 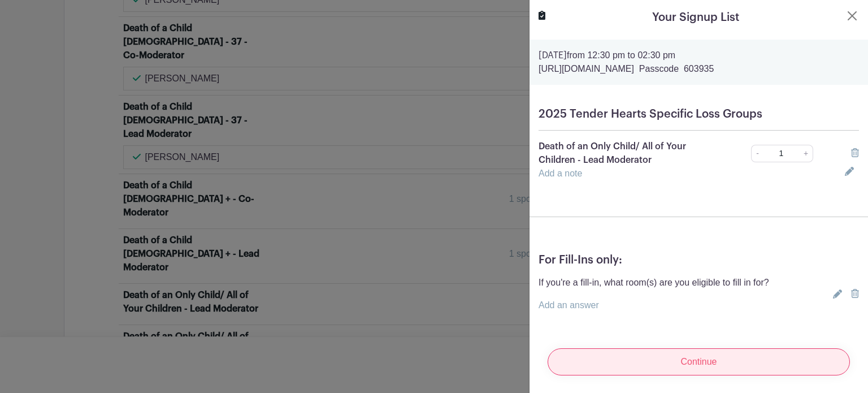 What do you see at coordinates (698, 362) in the screenshot?
I see `input: Continue` at bounding box center [698, 362].